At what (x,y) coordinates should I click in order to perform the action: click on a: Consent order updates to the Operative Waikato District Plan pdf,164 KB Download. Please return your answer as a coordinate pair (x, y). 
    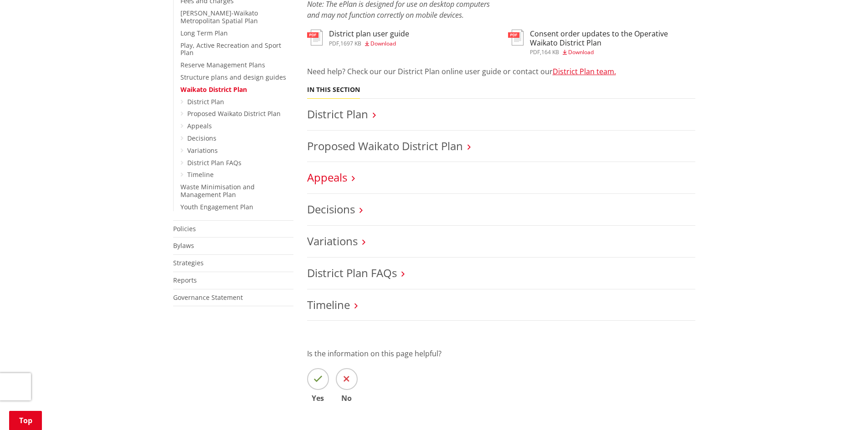
    Looking at the image, I should click on (602, 42).